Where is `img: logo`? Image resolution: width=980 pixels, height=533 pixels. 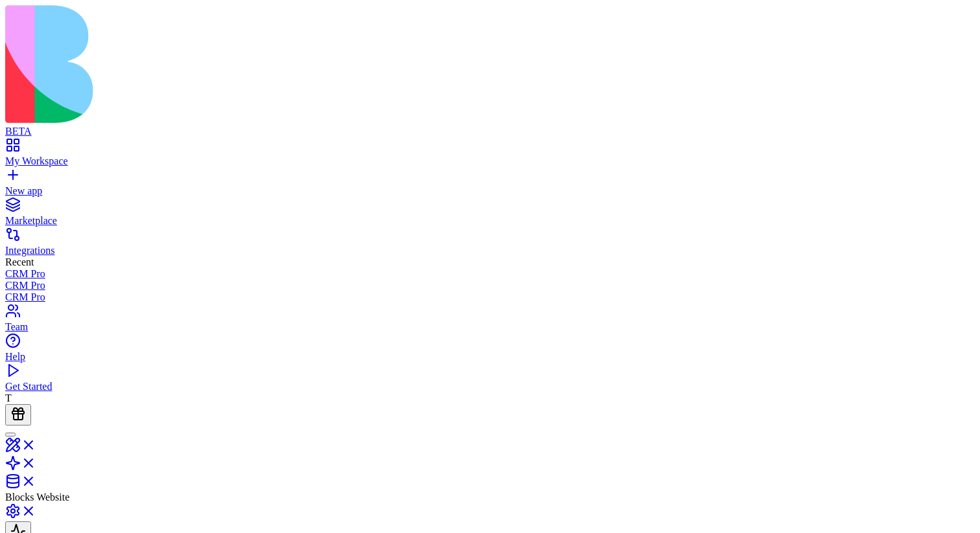
img: logo is located at coordinates (266, 64).